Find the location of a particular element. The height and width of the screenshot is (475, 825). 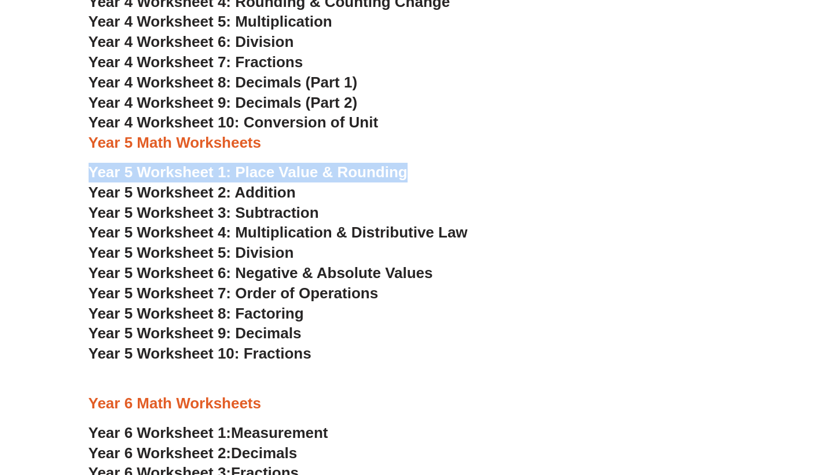

a: Year 5 Worksheet 8: Factoring is located at coordinates (196, 313).